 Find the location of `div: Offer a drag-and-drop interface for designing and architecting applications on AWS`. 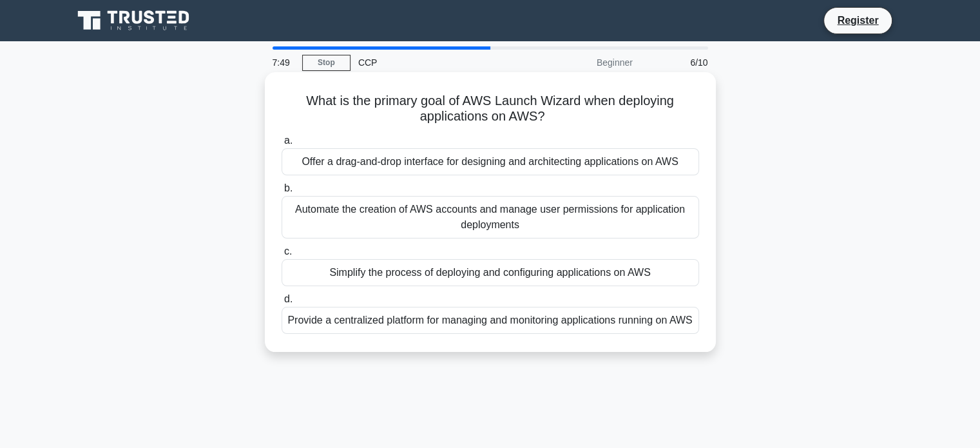

div: Offer a drag-and-drop interface for designing and architecting applications on AWS is located at coordinates (490, 162).